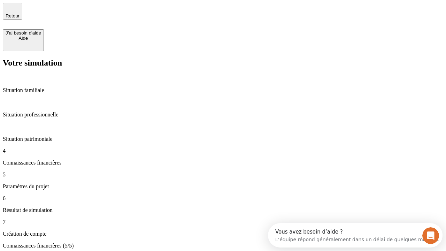 The width and height of the screenshot is (446, 251). I want to click on p: 5, so click(223, 174).